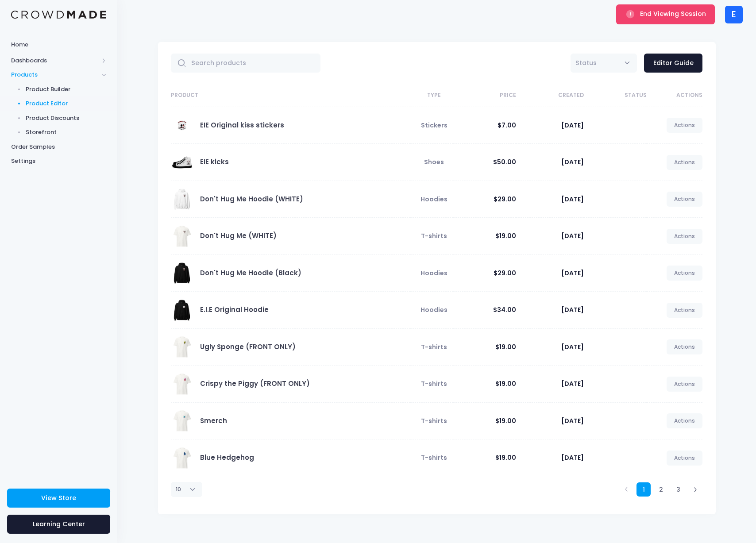 The width and height of the screenshot is (756, 543). What do you see at coordinates (227, 458) in the screenshot?
I see `a: Blue Hedgehog` at bounding box center [227, 458].